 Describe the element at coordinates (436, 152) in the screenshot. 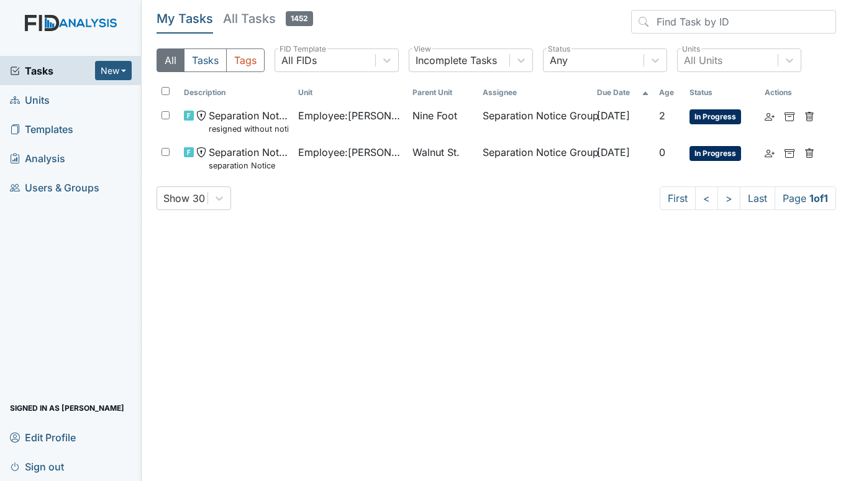

I see `span: Walnut St.` at that location.